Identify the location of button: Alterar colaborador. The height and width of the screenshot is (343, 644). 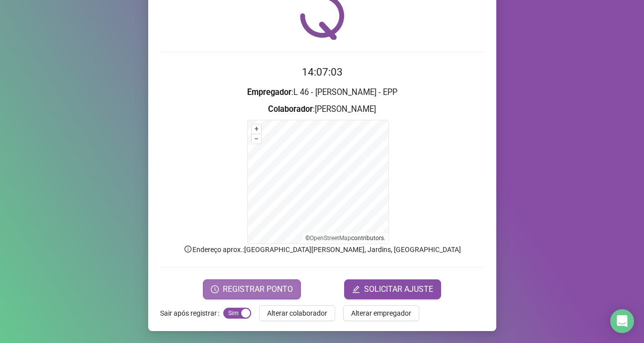
(297, 313).